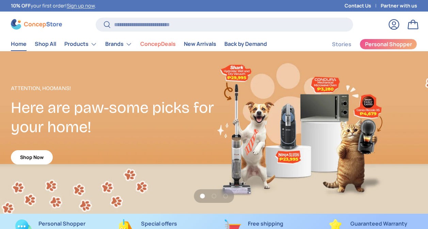 Image resolution: width=428 pixels, height=229 pixels. I want to click on a: Products, so click(81, 44).